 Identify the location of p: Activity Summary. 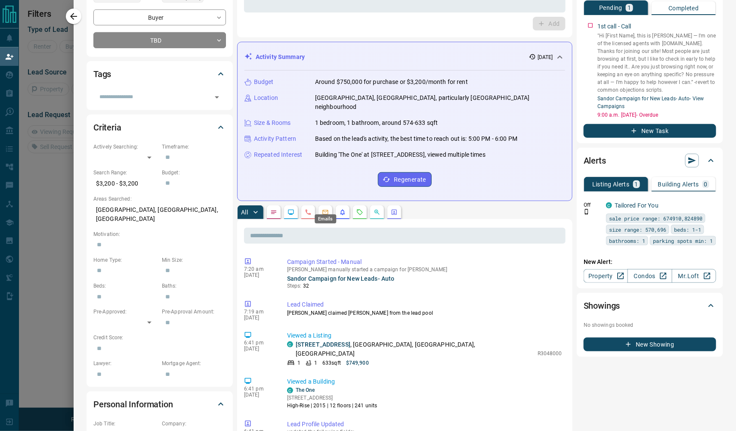
(280, 57).